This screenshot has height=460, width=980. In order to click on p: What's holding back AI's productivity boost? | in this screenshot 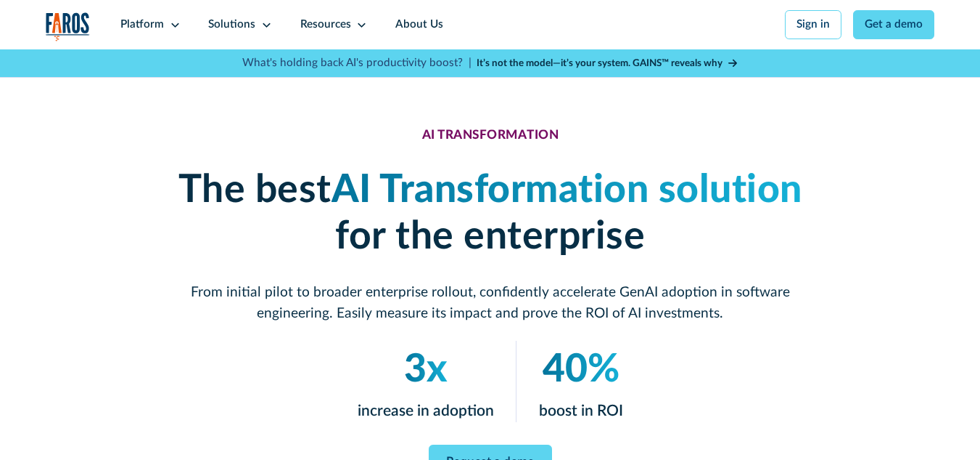, I will do `click(357, 63)`.